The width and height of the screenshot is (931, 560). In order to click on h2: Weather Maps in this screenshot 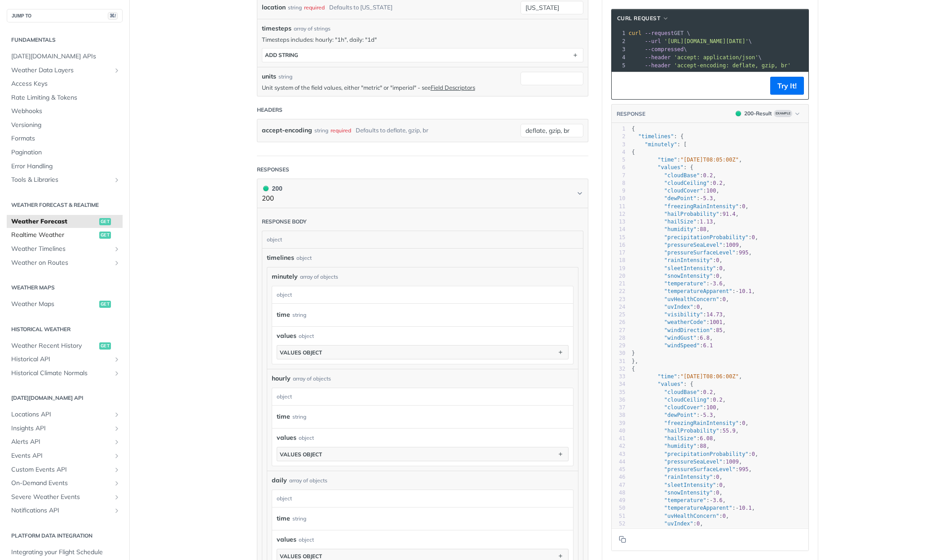, I will do `click(64, 288)`.